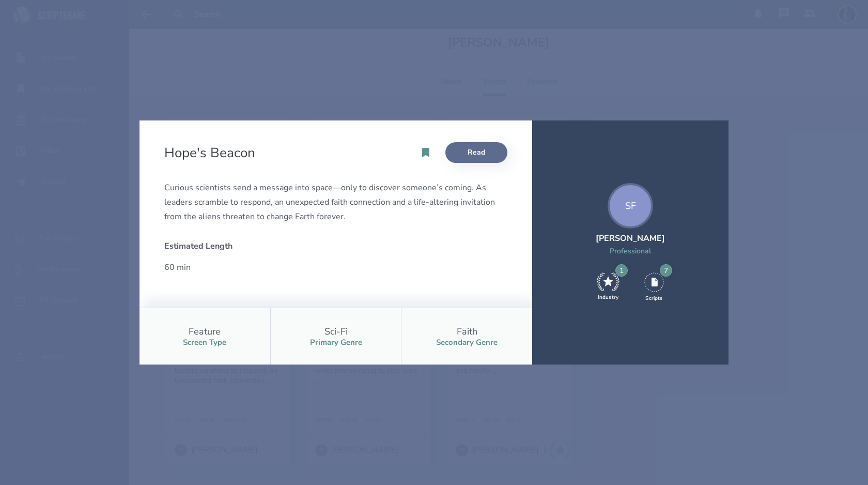  What do you see at coordinates (630, 205) in the screenshot?
I see `div: SF` at bounding box center [630, 205].